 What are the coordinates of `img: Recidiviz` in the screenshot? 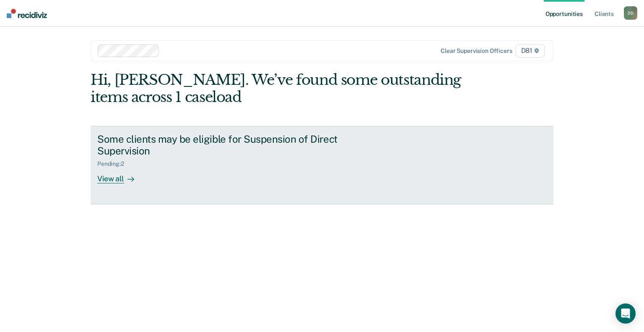 It's located at (27, 13).